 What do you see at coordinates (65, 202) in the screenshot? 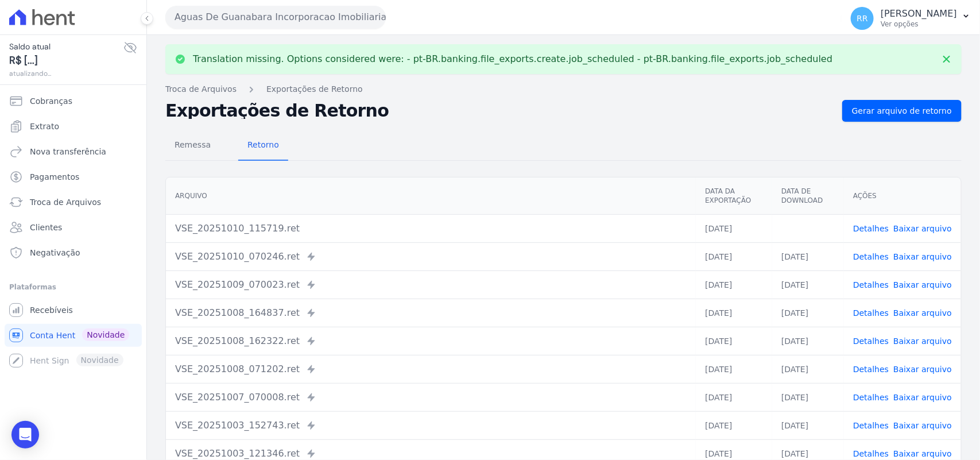
I see `span: Troca de Arquivos` at bounding box center [65, 202].